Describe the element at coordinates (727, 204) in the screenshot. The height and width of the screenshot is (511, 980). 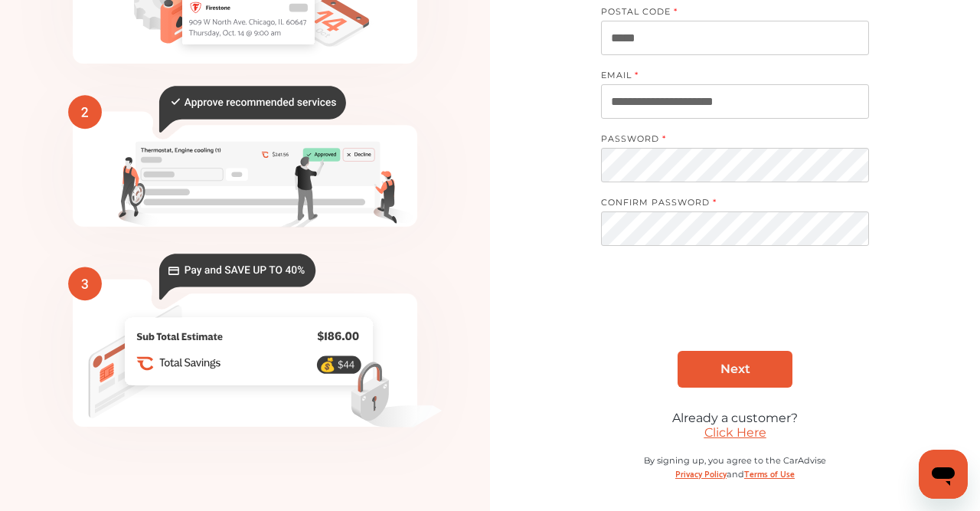
I see `label: CONFIRM PASSWORD` at that location.